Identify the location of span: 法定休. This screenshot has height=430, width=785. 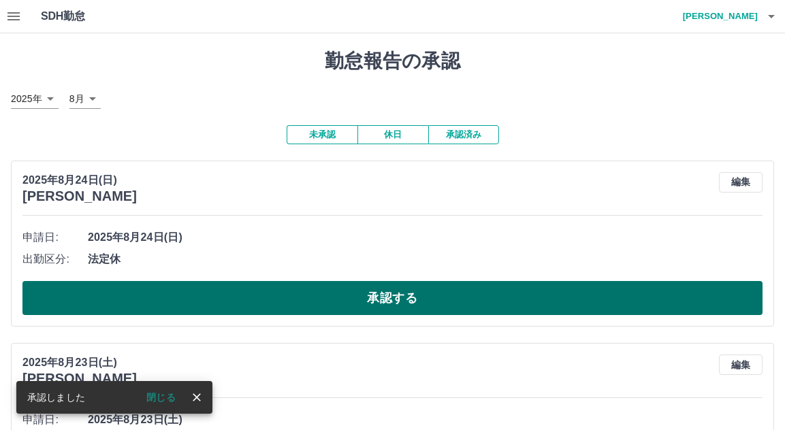
(425, 260).